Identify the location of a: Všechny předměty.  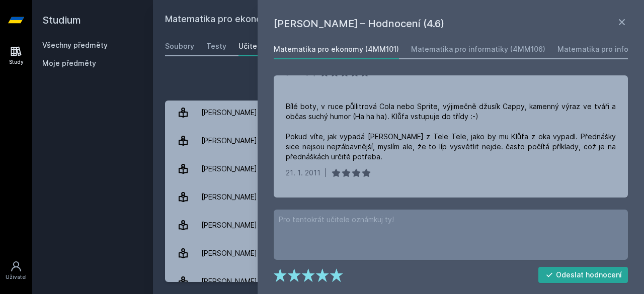
(75, 45).